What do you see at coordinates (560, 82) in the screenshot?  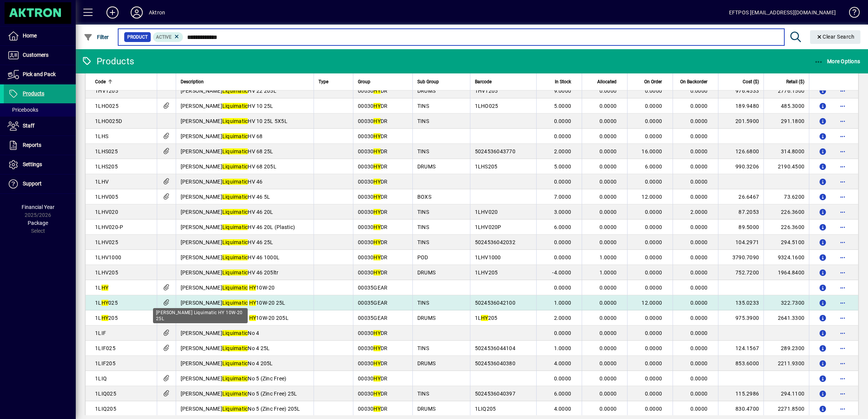 I see `div: In Stock` at bounding box center [560, 82].